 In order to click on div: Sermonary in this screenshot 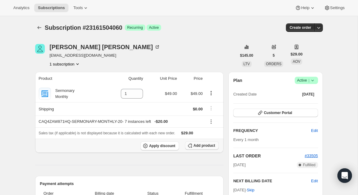, I will do `click(63, 94)`.